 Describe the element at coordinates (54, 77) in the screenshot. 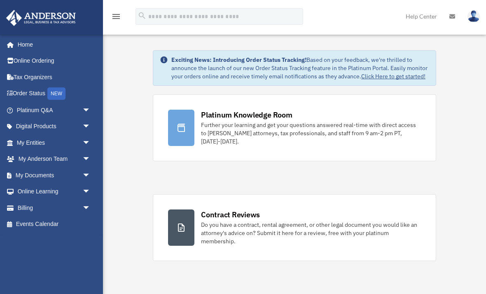

I see `a: Tax Organizers` at that location.